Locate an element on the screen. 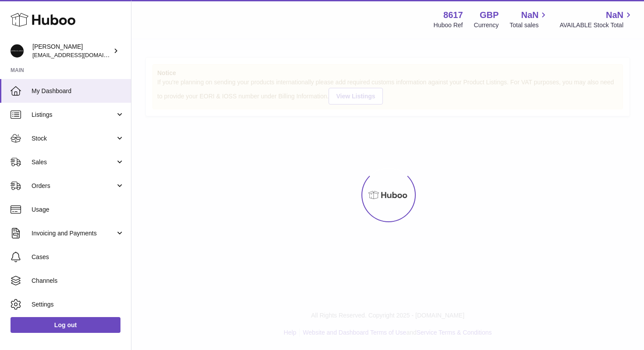  img: hello@alfredco.com is located at coordinates (17, 51).